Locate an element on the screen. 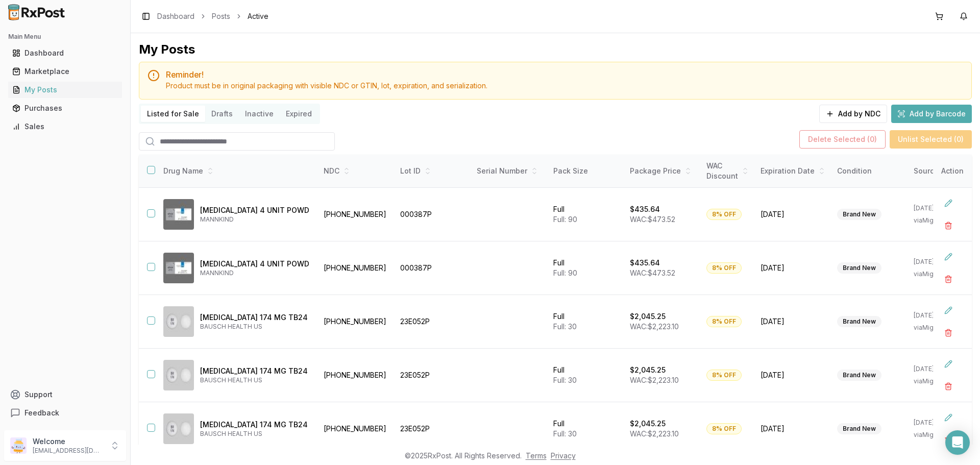  span: WAC: $473.52 is located at coordinates (652, 273).